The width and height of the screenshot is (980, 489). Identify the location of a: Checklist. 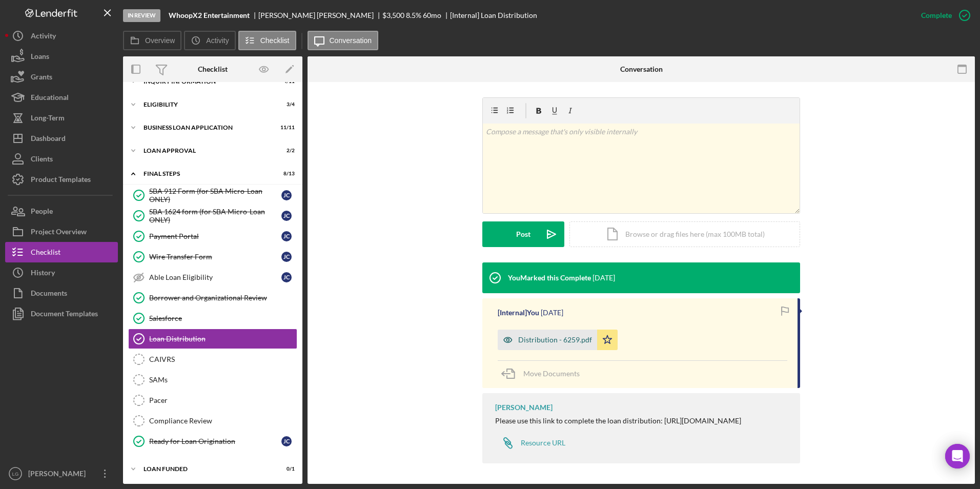
(62, 252).